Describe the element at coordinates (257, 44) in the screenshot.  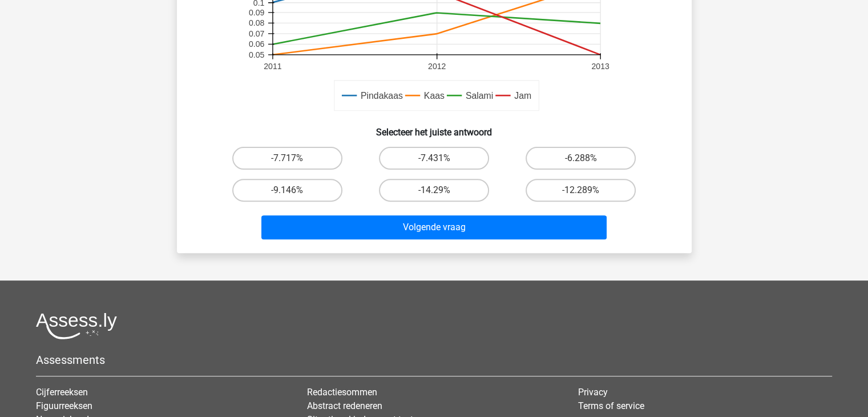
I see `text: 0.06` at that location.